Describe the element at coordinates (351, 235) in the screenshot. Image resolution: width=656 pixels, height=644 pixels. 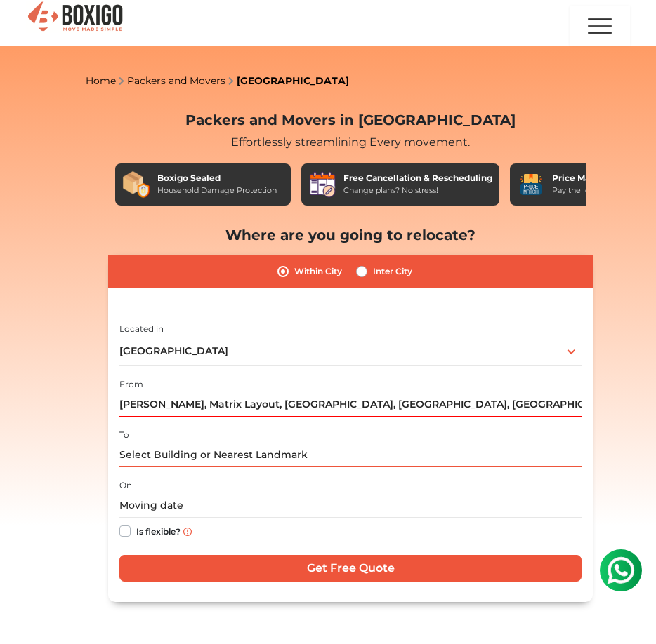
I see `h2: Where are you going to relocate?` at that location.